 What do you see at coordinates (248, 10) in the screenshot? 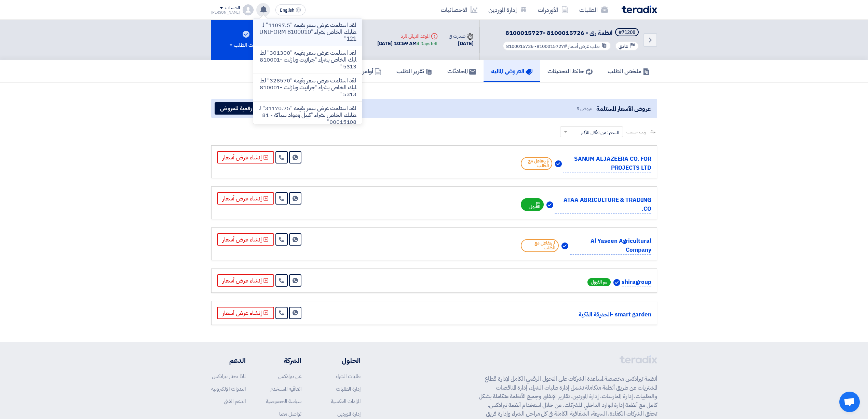
I see `img: profile_test.png` at bounding box center [248, 10].